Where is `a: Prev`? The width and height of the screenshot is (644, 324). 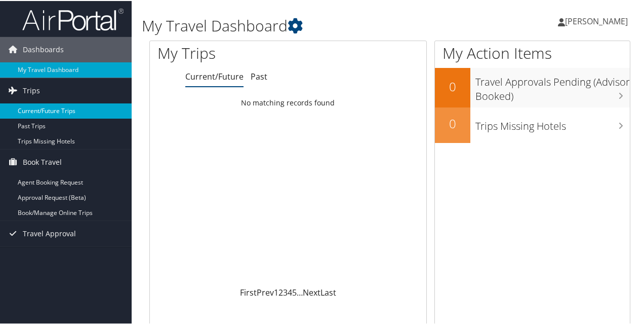 a: Prev is located at coordinates (265, 291).